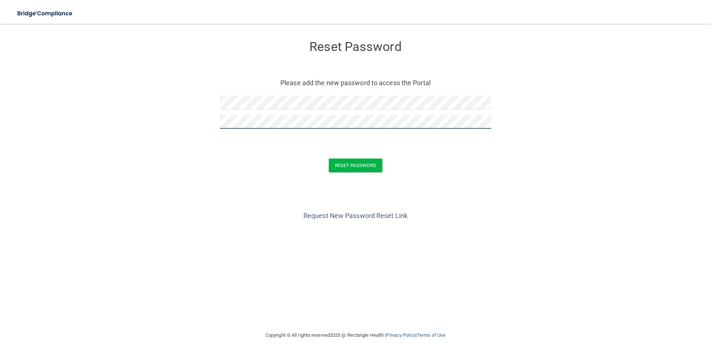 The image size is (711, 355). I want to click on h3: Reset Password, so click(355, 46).